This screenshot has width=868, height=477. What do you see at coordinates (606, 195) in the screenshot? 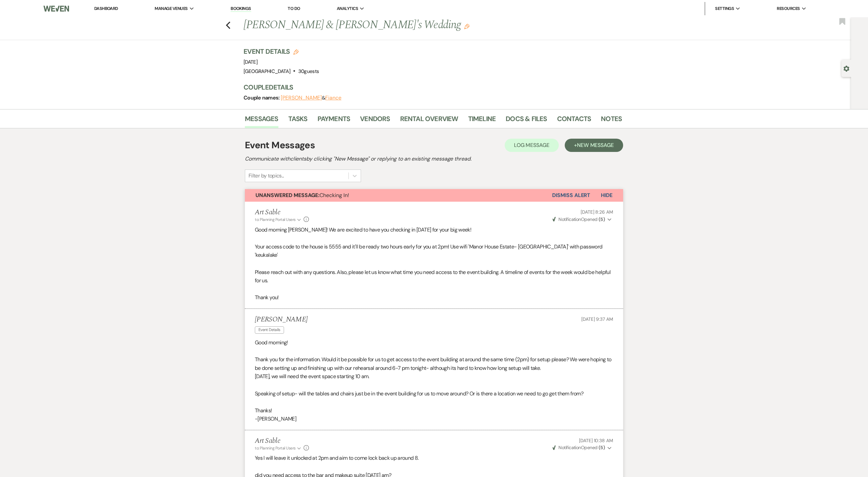
I see `span: Hide` at bounding box center [606, 195].